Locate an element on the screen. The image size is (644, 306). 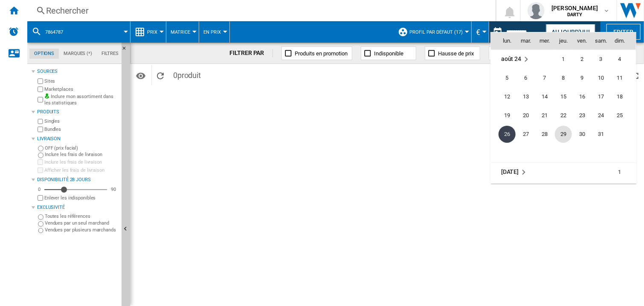
span: 8 is located at coordinates (563, 78).